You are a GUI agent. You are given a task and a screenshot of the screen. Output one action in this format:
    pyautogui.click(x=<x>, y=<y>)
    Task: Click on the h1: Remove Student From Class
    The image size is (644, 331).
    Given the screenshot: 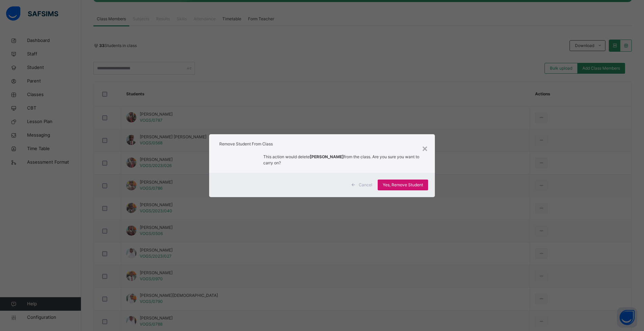 What is the action you would take?
    pyautogui.click(x=322, y=144)
    